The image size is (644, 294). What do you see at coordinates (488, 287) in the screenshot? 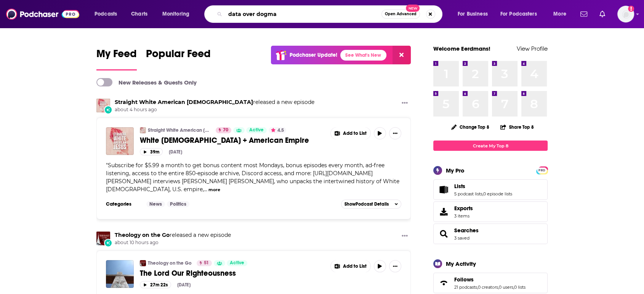
I see `a: 0 creators` at bounding box center [488, 287].